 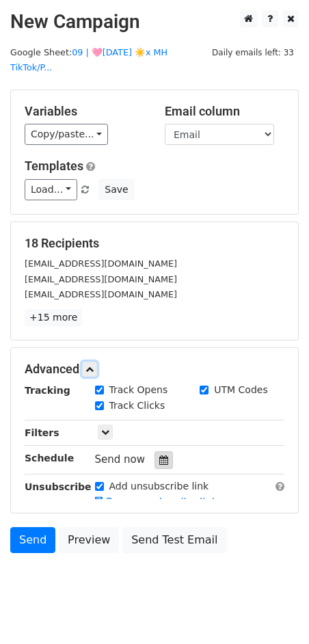 I want to click on h5: 18 Recipients, so click(x=154, y=243).